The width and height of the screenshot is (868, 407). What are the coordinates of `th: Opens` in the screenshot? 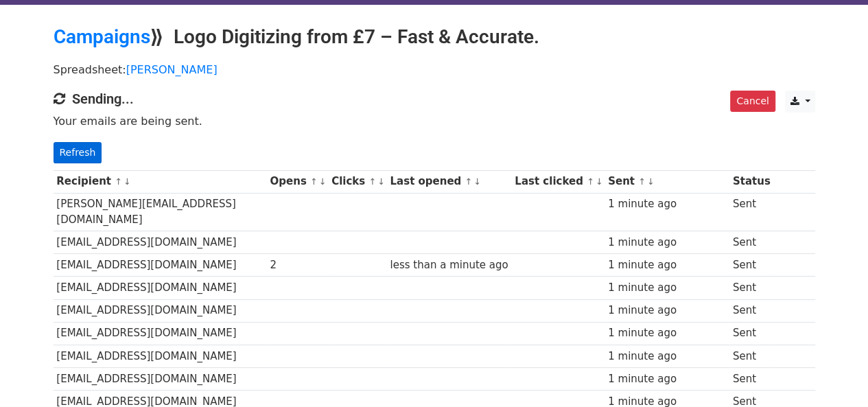 It's located at (298, 182).